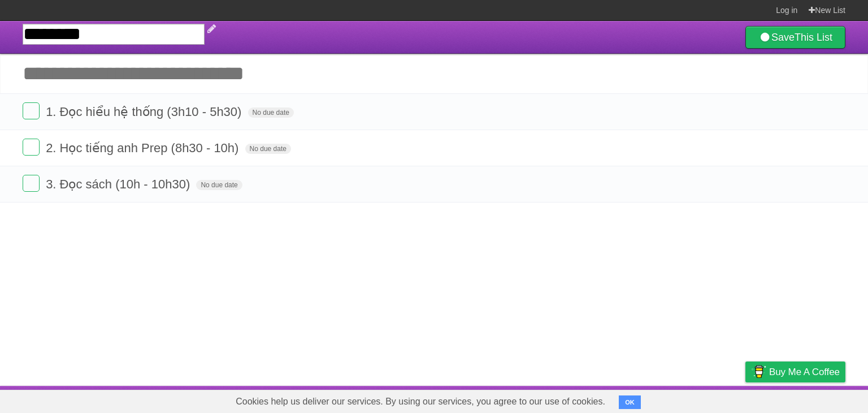 This screenshot has height=413, width=868. Describe the element at coordinates (810, 400) in the screenshot. I see `a: Suggest a feature` at that location.